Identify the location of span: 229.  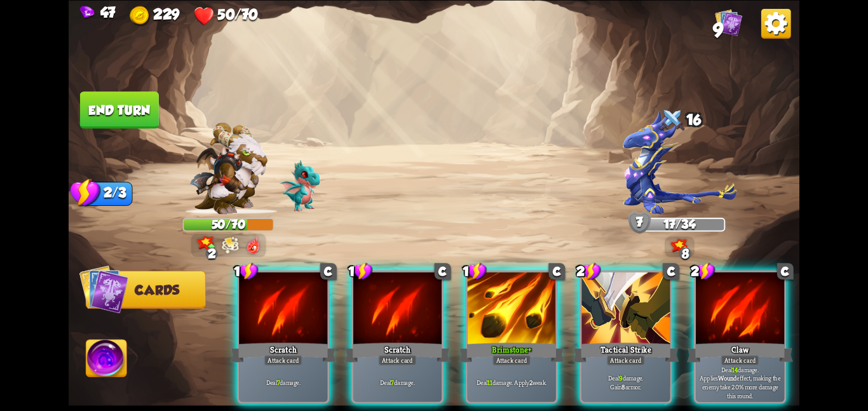
(166, 14).